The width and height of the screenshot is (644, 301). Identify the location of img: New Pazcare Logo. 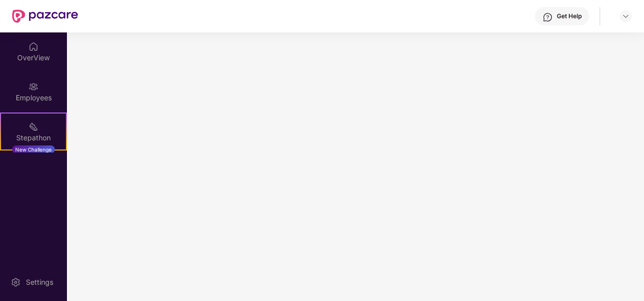
(45, 16).